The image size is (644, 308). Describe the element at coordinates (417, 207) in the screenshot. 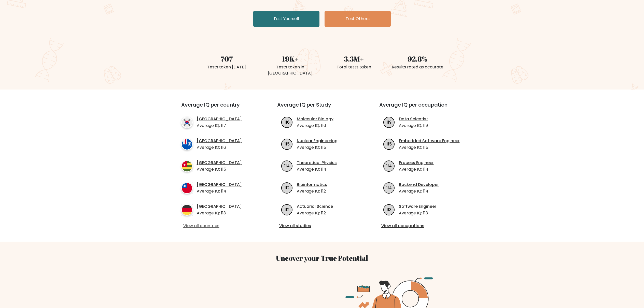

I see `a: Software Engineer` at that location.